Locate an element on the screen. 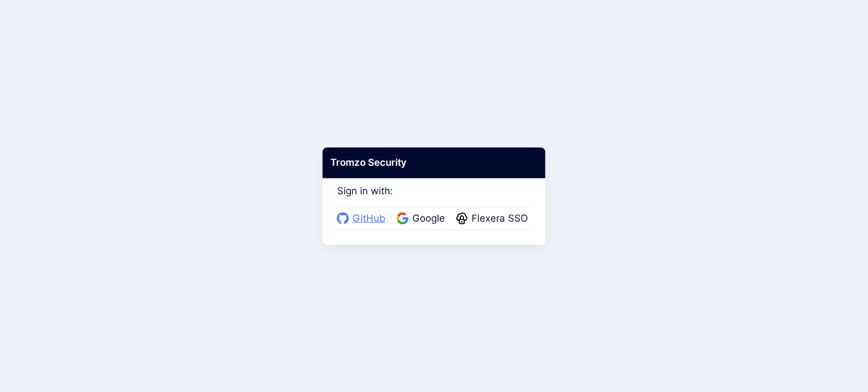  span: Flexera SSO is located at coordinates (499, 219).